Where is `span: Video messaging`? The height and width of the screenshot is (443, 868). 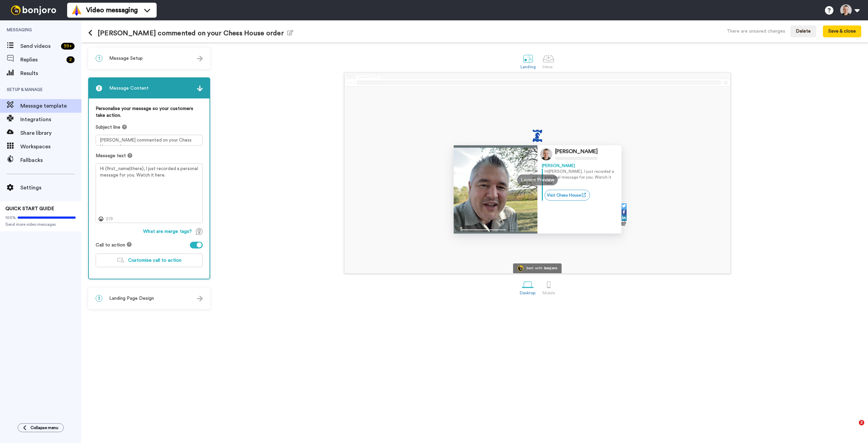
span: Video messaging is located at coordinates (112, 10).